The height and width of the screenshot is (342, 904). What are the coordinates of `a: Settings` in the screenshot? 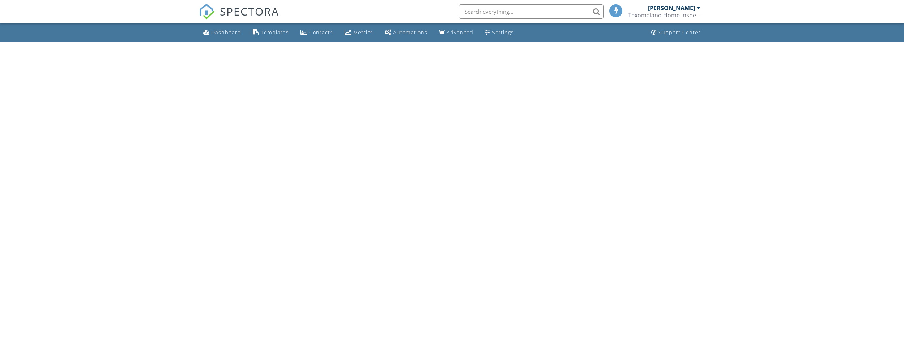 It's located at (500, 33).